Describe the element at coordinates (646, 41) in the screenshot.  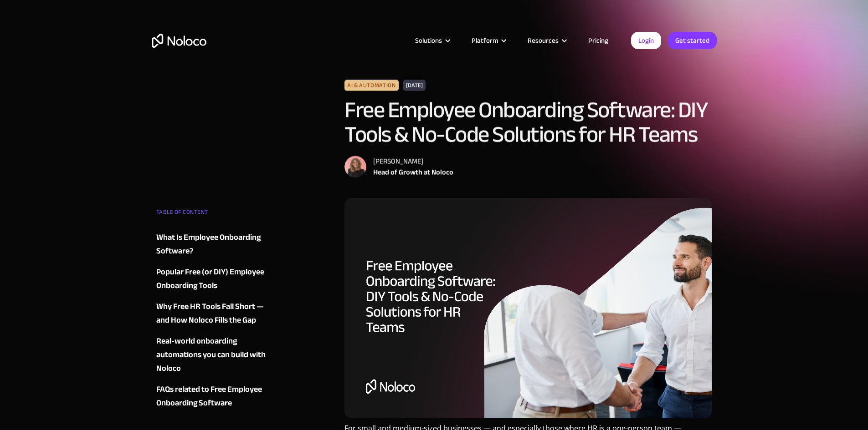
I see `a: Login` at that location.